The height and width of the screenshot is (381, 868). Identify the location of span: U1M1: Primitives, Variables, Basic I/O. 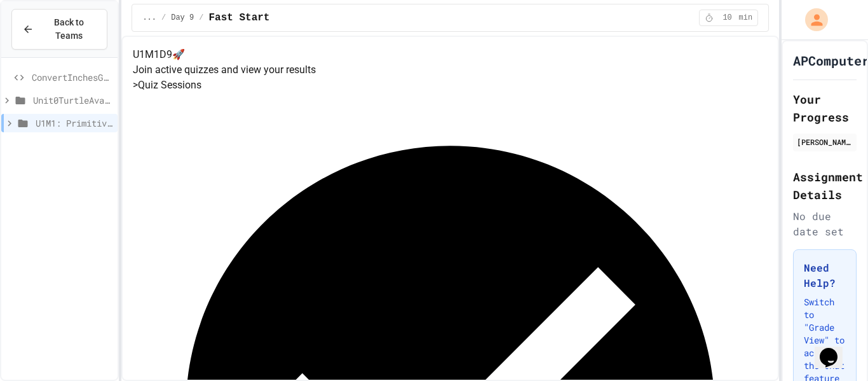
(74, 123).